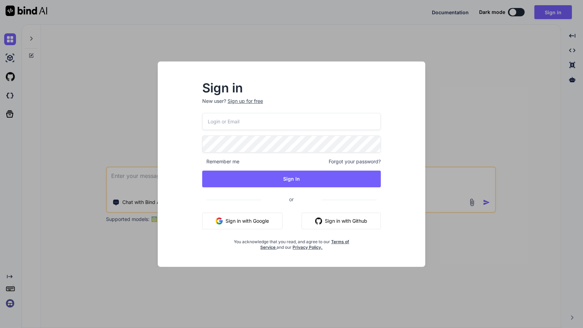 The image size is (583, 328). I want to click on div: You acknowledge that you read, and agree to our and our, so click(292, 243).